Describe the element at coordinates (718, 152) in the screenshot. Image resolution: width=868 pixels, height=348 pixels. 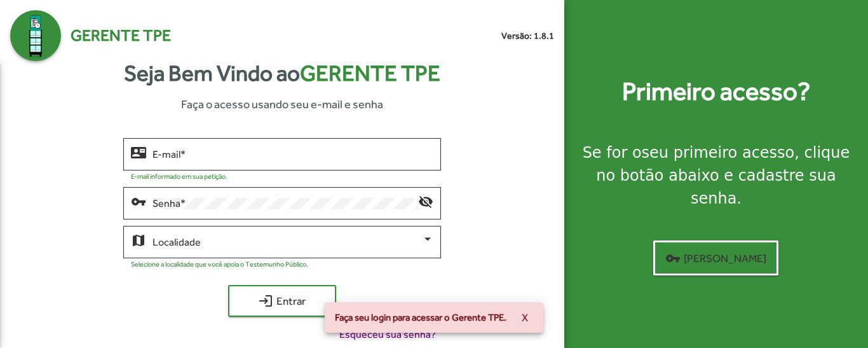
I see `strong: seu primeiro acesso` at that location.